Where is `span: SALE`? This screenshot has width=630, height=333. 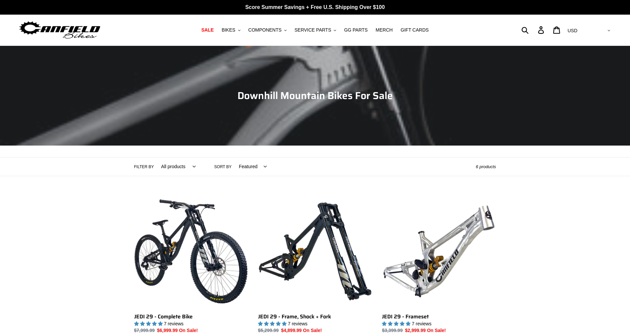
span: SALE is located at coordinates (207, 30).